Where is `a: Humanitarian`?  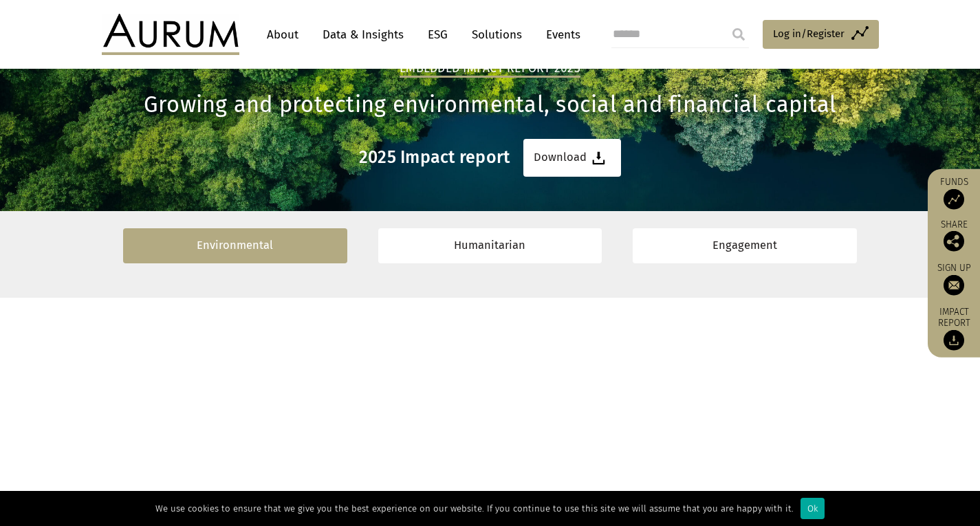
a: Humanitarian is located at coordinates (490, 245).